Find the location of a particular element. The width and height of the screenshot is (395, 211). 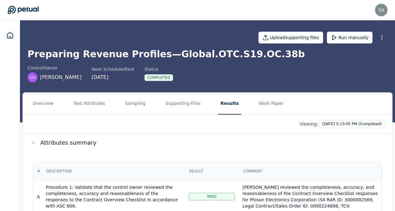

div: Comment is located at coordinates (310, 171).